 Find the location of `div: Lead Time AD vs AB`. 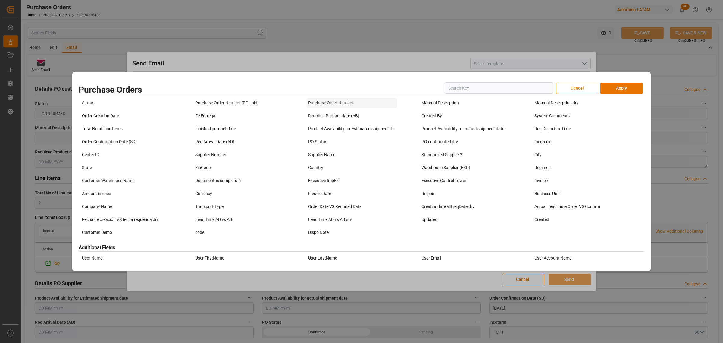

div: Lead Time AD vs AB is located at coordinates (238, 219).